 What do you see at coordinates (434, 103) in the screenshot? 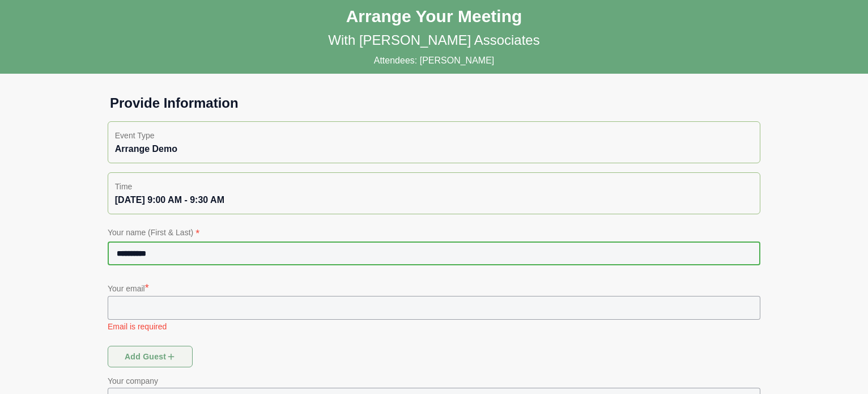
I see `h1: Provide Information` at bounding box center [434, 103].